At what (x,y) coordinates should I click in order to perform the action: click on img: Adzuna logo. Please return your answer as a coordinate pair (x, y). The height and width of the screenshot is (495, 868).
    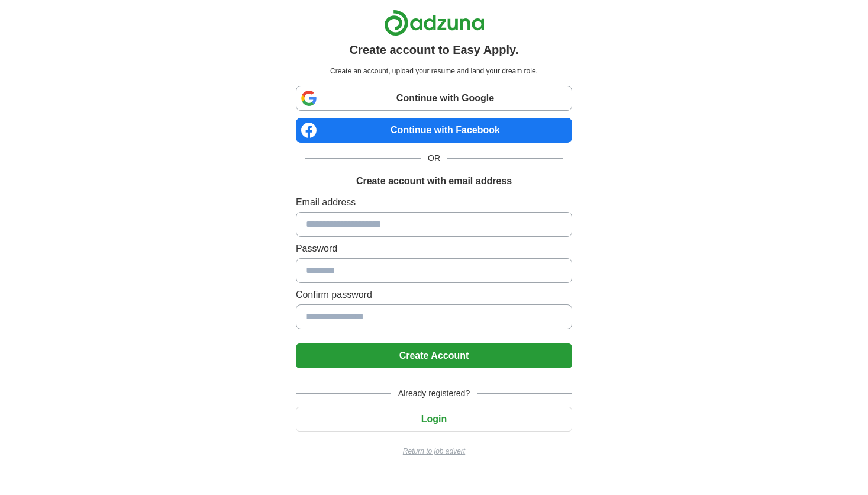
    Looking at the image, I should click on (434, 22).